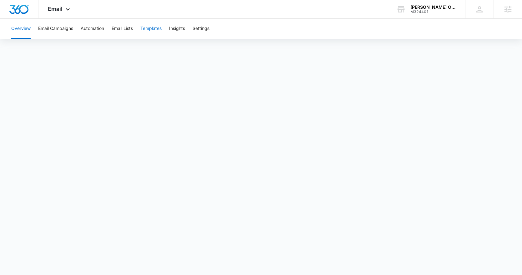 Image resolution: width=522 pixels, height=275 pixels. I want to click on button: Insights, so click(177, 29).